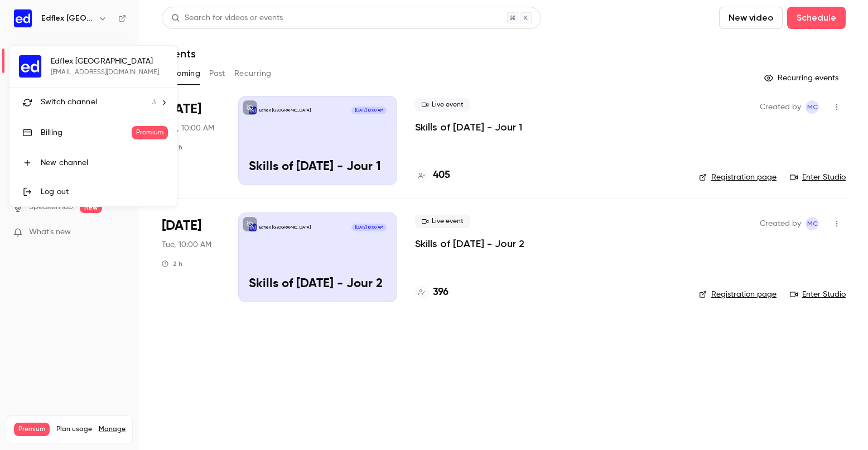  What do you see at coordinates (104, 192) in the screenshot?
I see `div: Log out` at bounding box center [104, 192].